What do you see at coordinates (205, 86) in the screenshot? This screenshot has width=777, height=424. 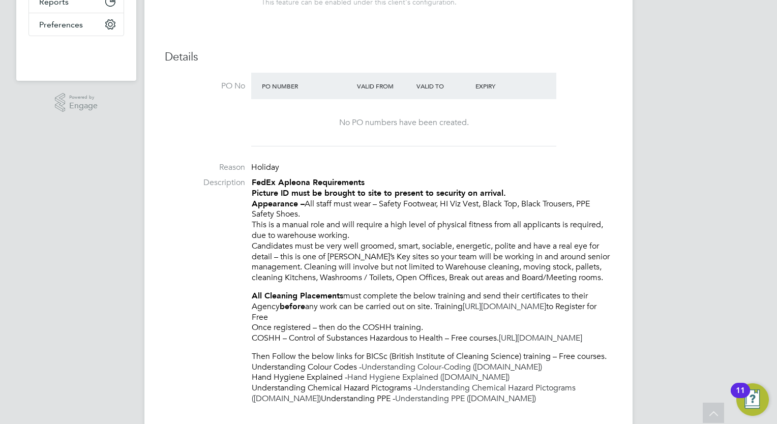 I see `label: PO No` at bounding box center [205, 86].